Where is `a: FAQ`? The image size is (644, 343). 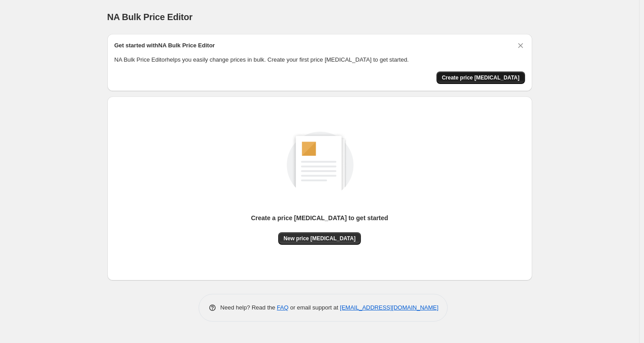
a: FAQ is located at coordinates (282, 308).